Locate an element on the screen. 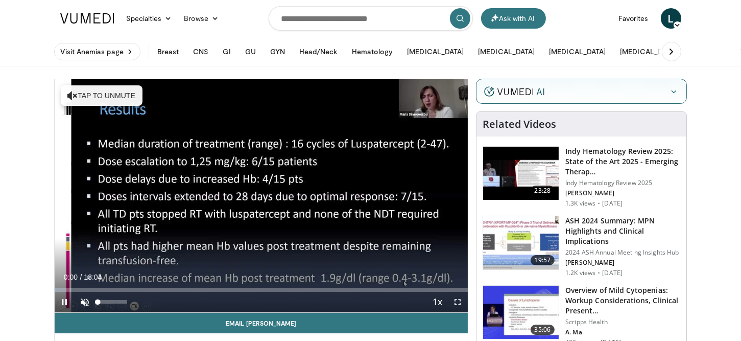 Image resolution: width=741 pixels, height=341 pixels. div: Progress Bar is located at coordinates (262, 290).